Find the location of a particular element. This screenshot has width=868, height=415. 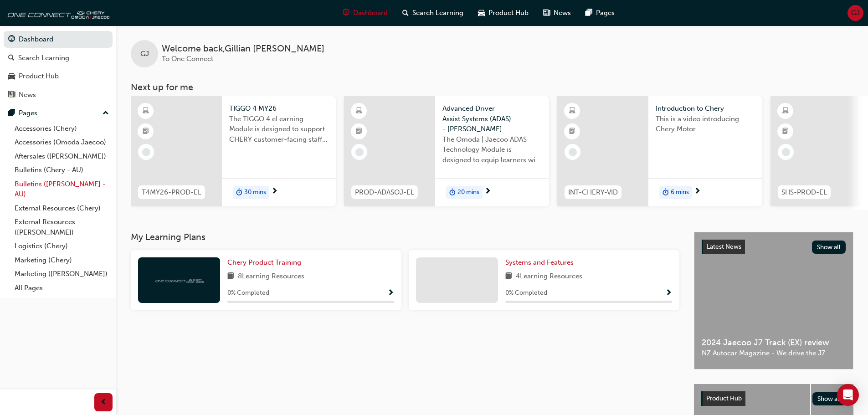

span: SHS-PROD-EL is located at coordinates (804, 192).